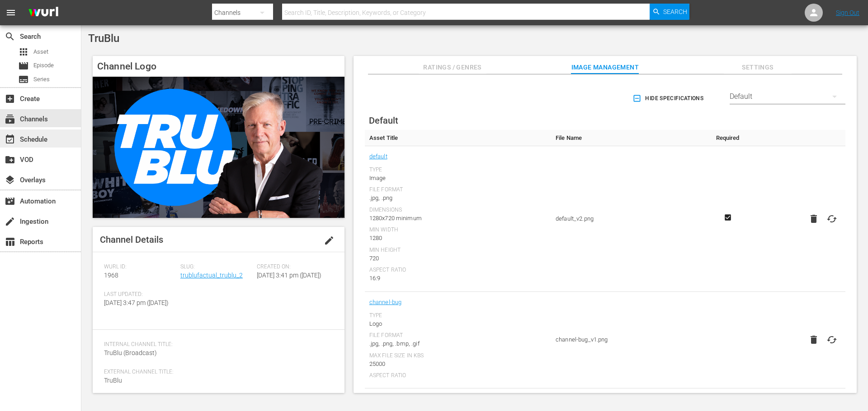 The width and height of the screenshot is (868, 411). What do you see at coordinates (10, 119) in the screenshot?
I see `span: Channels` at bounding box center [10, 119].